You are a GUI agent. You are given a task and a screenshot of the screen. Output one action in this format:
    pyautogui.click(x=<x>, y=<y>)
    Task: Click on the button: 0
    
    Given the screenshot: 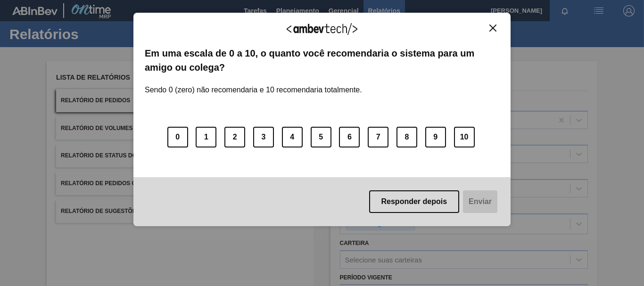 What is the action you would take?
    pyautogui.click(x=178, y=137)
    